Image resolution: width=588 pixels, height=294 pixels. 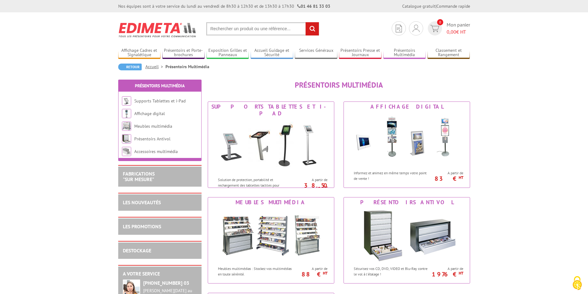 I want to click on a: FABRICATIONS"Sur Mesure", so click(x=139, y=177).